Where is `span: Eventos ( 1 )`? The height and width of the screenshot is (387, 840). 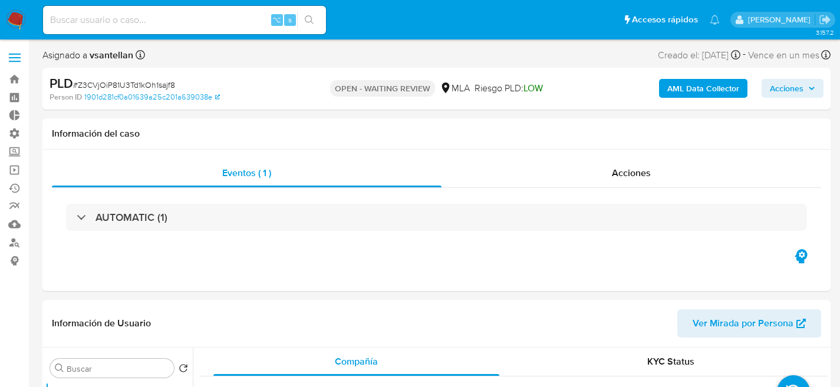
span: Eventos ( 1 ) is located at coordinates (246, 173).